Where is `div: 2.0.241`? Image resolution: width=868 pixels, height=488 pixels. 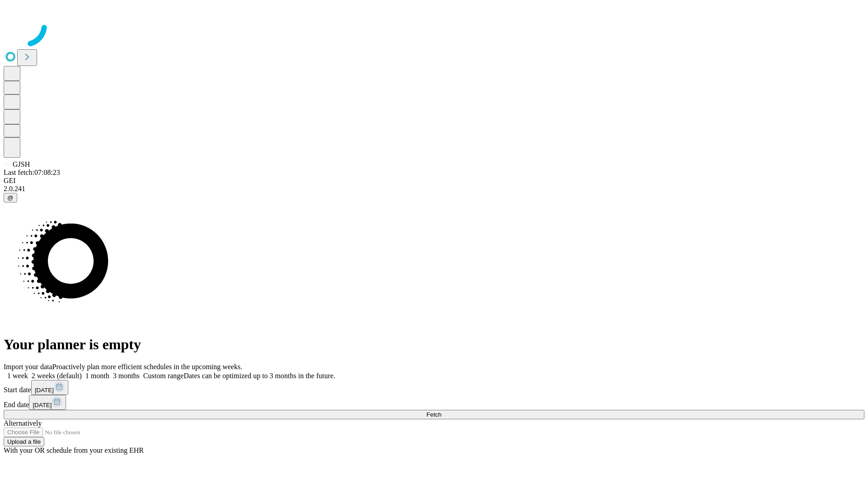 div: 2.0.241 is located at coordinates (434, 189).